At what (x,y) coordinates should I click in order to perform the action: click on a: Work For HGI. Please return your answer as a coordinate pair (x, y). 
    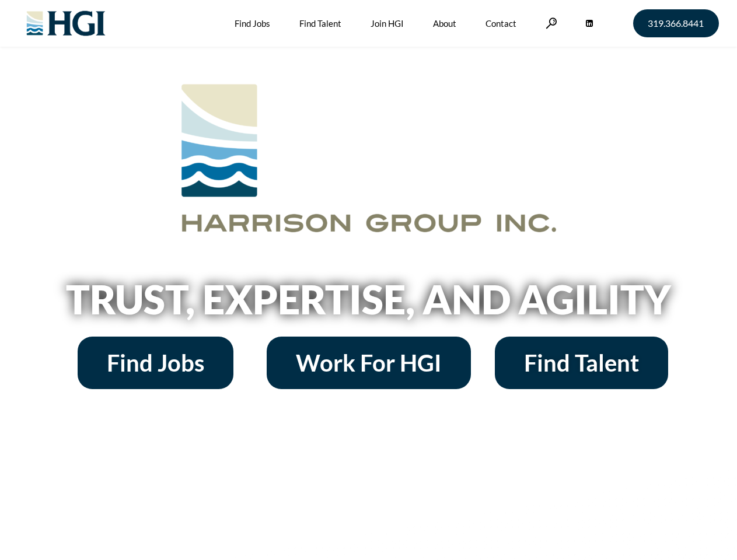
    Looking at the image, I should click on (368, 363).